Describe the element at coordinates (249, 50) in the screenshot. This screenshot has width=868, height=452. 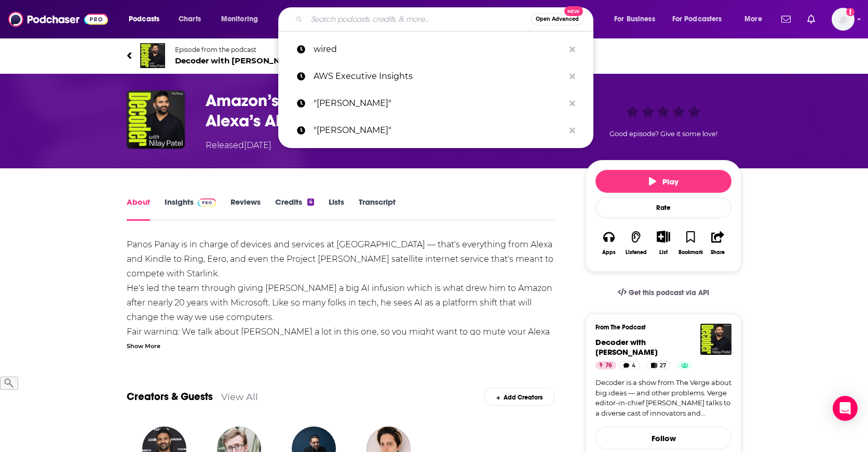
I see `span: Episode from the podcast` at that location.